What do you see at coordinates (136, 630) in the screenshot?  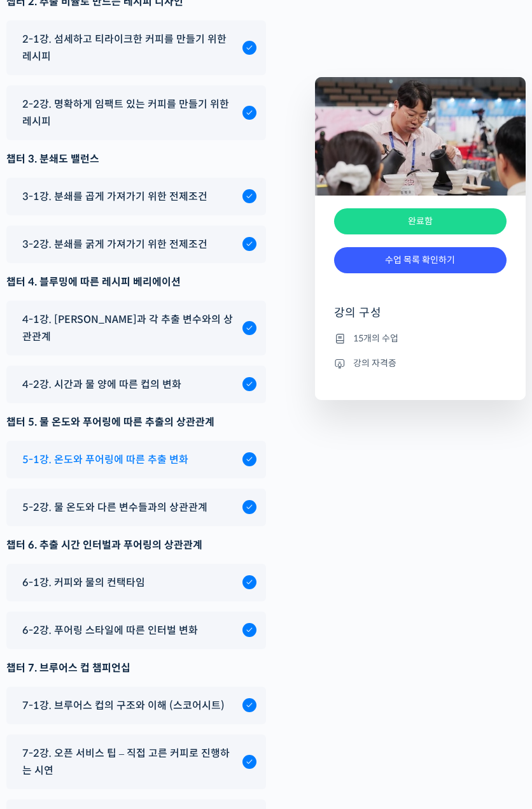 I see `a: 6-2강. 푸어링 스타일에 따른 인터벌 변화` at bounding box center [136, 630].